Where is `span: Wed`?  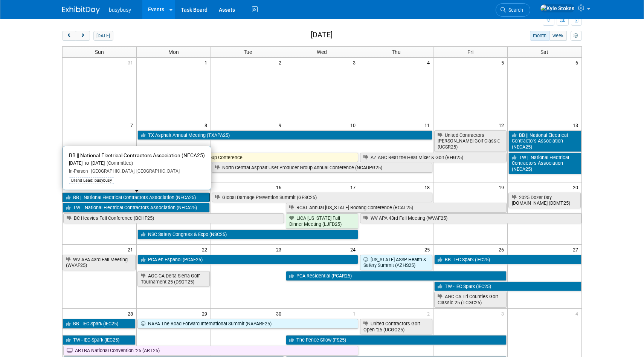 span: Wed is located at coordinates (322, 52).